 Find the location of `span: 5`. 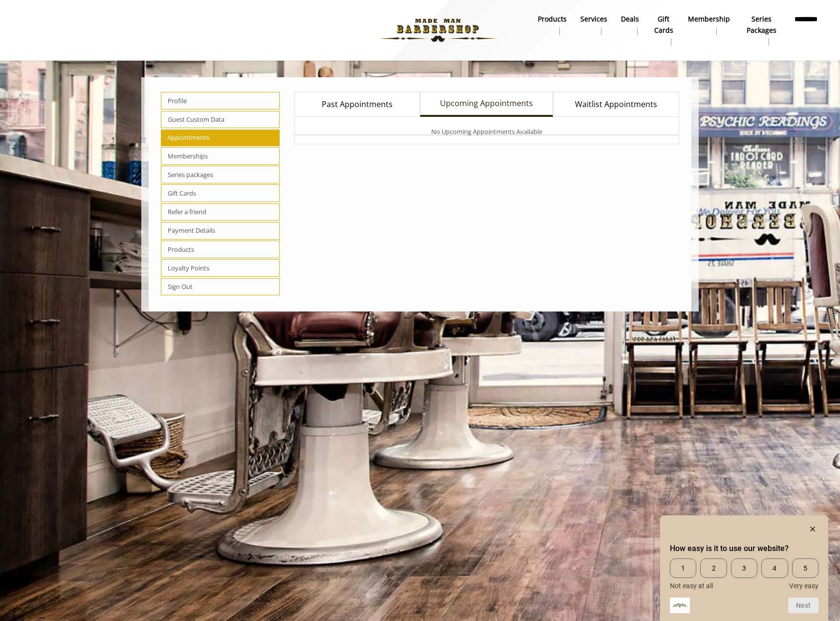

span: 5 is located at coordinates (805, 568).